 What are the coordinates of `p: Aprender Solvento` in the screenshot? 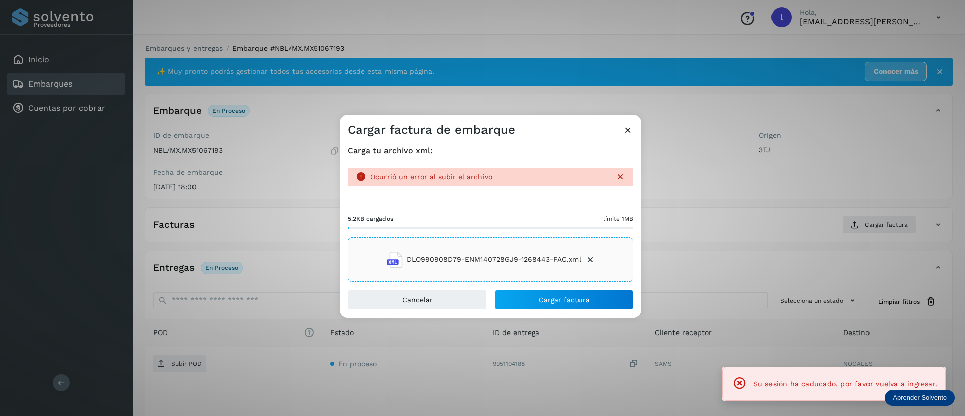 It's located at (920, 397).